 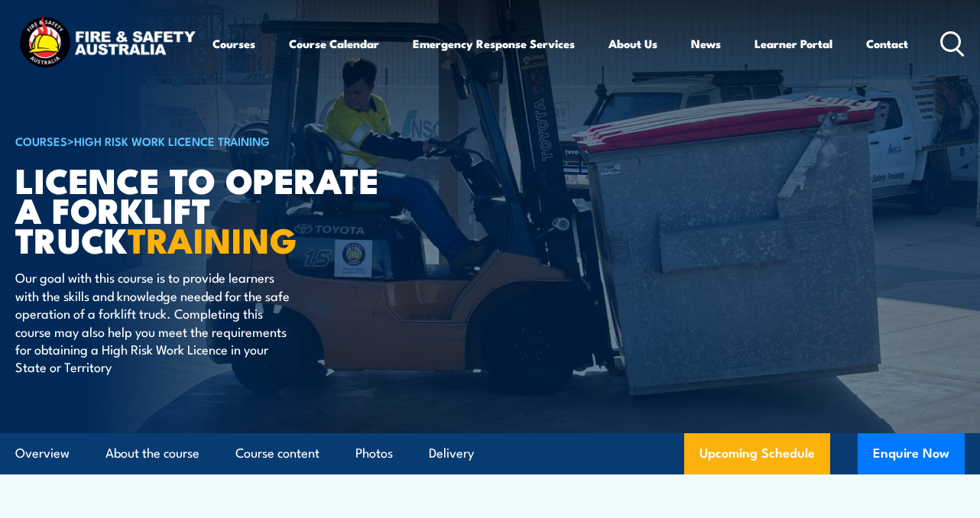 I want to click on a: About the course, so click(x=152, y=453).